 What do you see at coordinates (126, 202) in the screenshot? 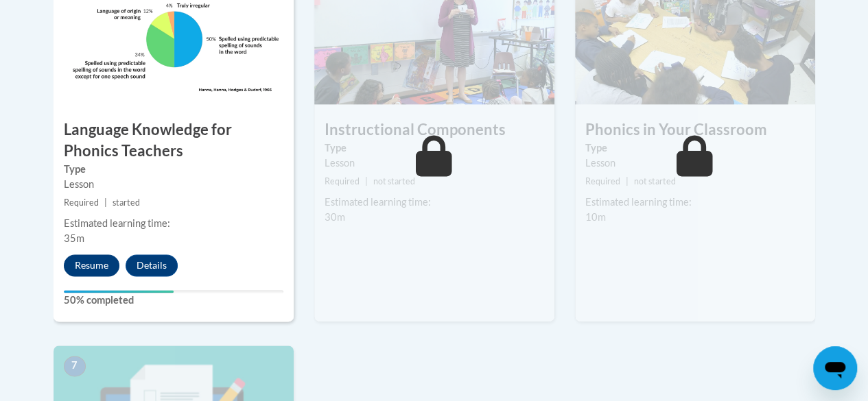
I see `span: started` at bounding box center [126, 202].